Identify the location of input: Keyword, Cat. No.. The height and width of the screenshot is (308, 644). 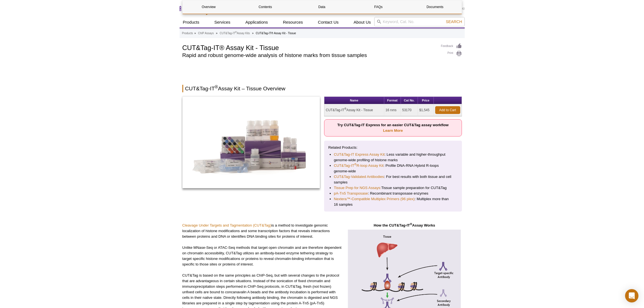
(419, 22).